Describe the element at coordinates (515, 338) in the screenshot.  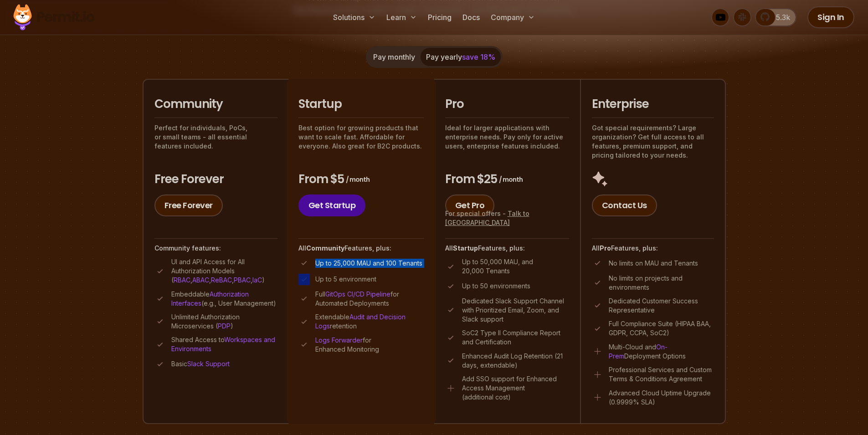
I see `p: SoC2 Type II Compliance Report and Certification` at that location.